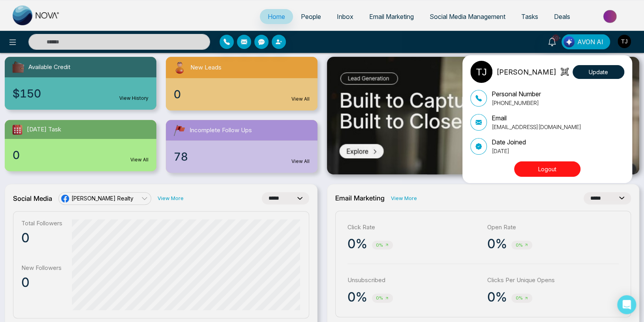 This screenshot has height=322, width=644. What do you see at coordinates (508, 142) in the screenshot?
I see `p: Date Joined` at bounding box center [508, 142].